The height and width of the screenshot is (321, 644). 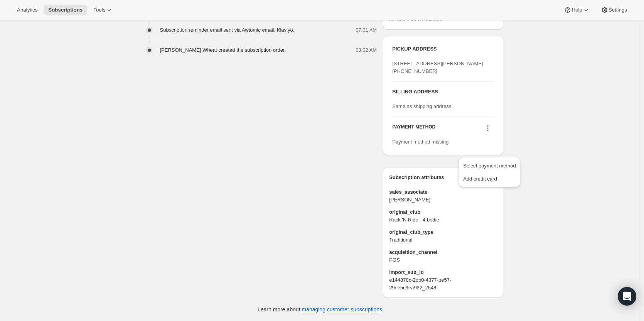 I want to click on span: Select payment method, so click(x=489, y=165).